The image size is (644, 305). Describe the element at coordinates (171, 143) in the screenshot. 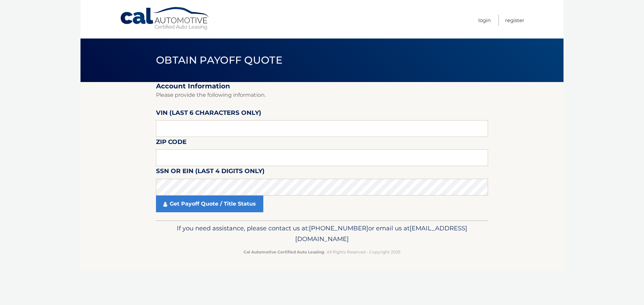

I see `label: Zip Code` at that location.